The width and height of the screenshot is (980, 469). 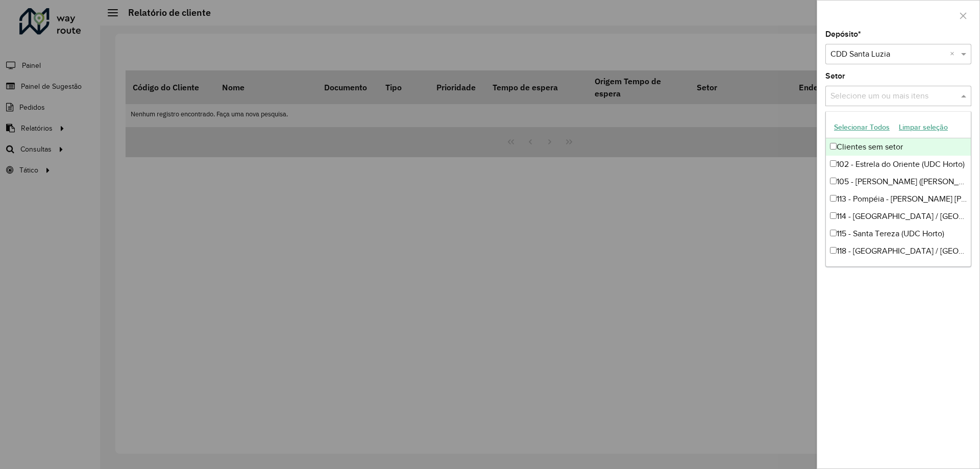 What do you see at coordinates (898, 269) in the screenshot?
I see `div: 120 - Santa Inês (UDC Horto)` at bounding box center [898, 269].